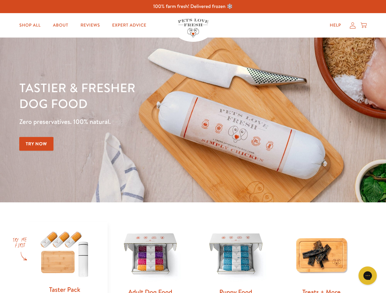 This screenshot has width=386, height=293. Describe the element at coordinates (193, 28) in the screenshot. I see `img: Pets Love Fresh` at that location.